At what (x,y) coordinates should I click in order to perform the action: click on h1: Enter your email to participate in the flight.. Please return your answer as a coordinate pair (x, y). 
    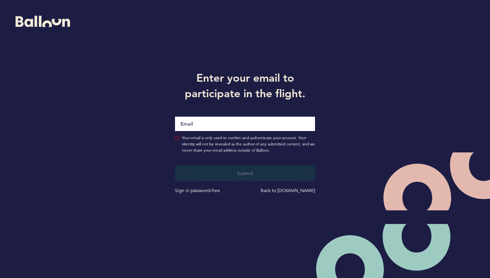
    Looking at the image, I should click on (245, 86).